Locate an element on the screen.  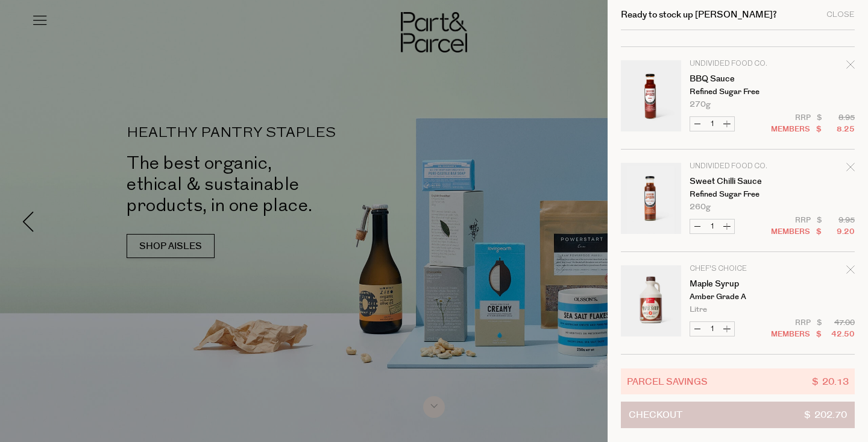
a: Sweet Chilli Sauce is located at coordinates (736, 181).